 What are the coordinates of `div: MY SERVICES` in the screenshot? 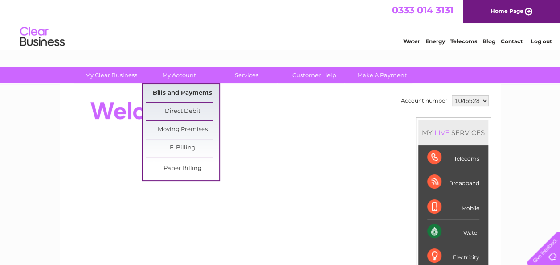 It's located at (453, 132).